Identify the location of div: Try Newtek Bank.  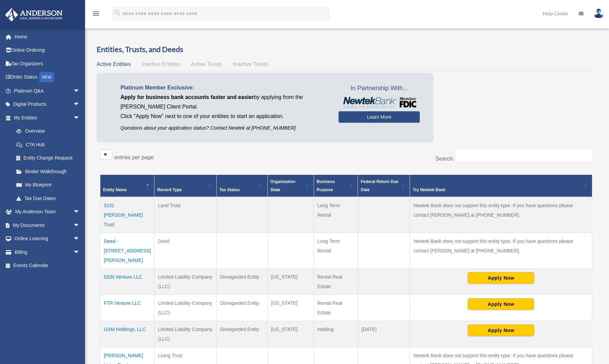
(497, 190).